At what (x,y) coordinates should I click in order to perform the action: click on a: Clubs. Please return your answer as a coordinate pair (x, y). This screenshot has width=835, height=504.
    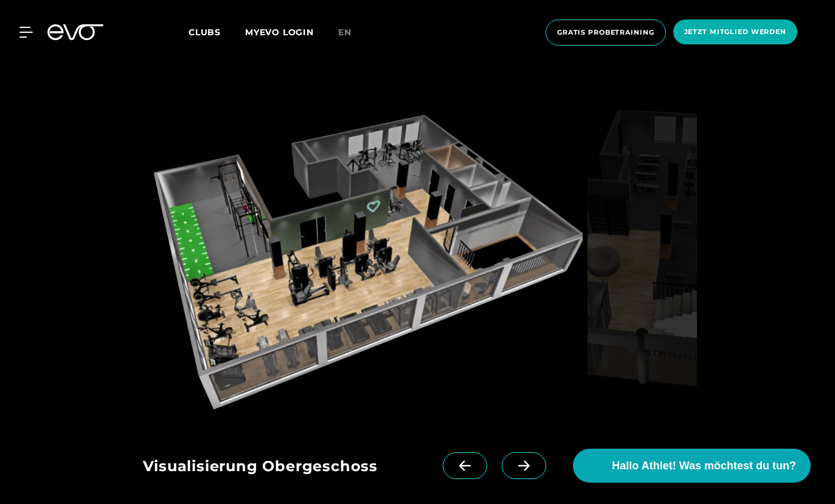
    Looking at the image, I should click on (216, 31).